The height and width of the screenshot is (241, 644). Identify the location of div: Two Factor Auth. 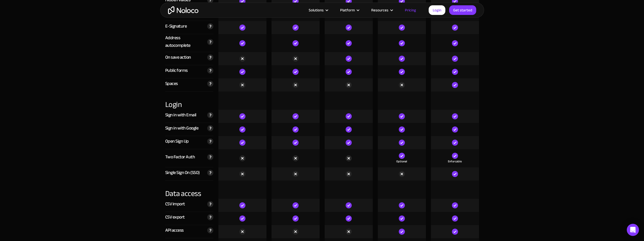
(180, 157).